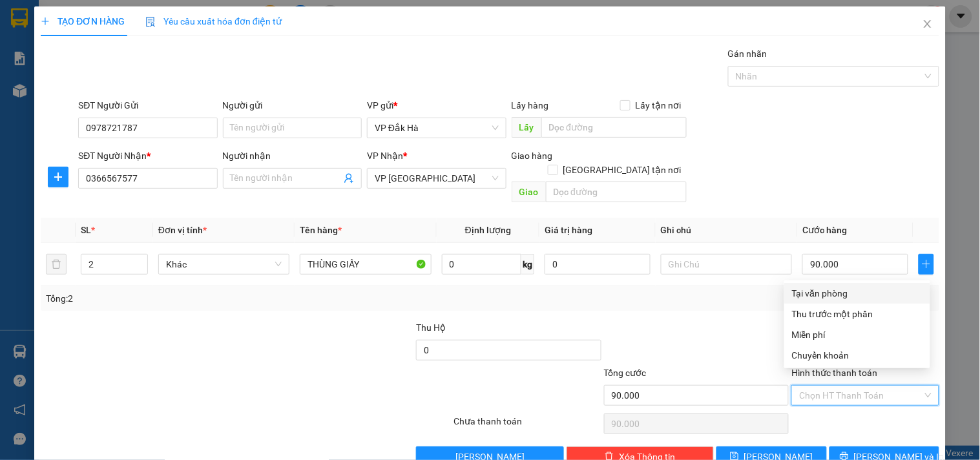 This screenshot has height=460, width=980. I want to click on span: Giao hàng, so click(532, 156).